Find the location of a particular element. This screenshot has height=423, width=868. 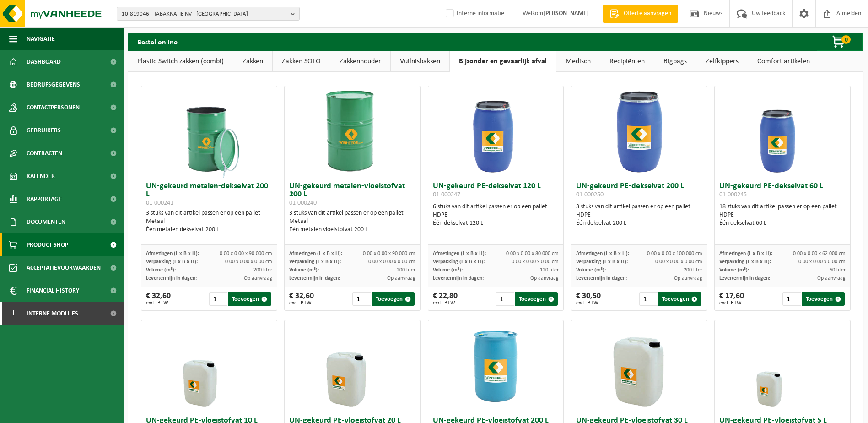

div: 6 stuks van dit artikel passen er op een pallet is located at coordinates (496, 215).